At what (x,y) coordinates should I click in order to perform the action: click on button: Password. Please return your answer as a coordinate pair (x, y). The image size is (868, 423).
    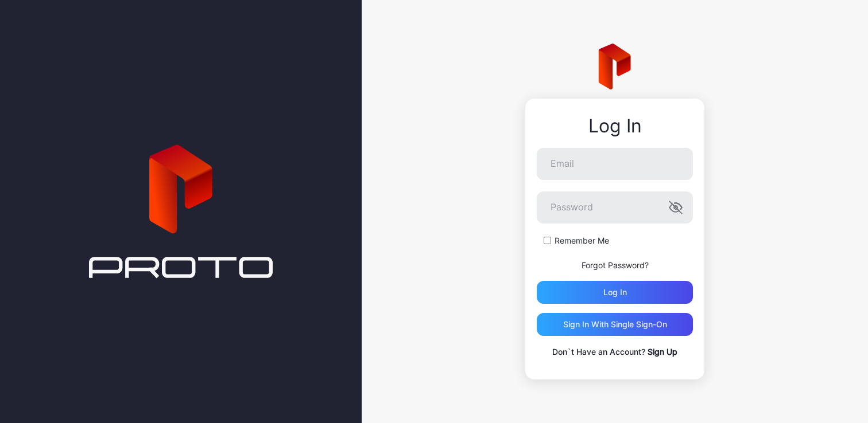
    Looking at the image, I should click on (675, 208).